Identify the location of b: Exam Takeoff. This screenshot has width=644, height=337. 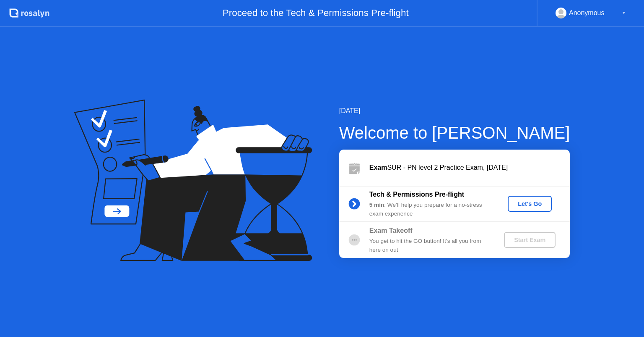
(391, 230).